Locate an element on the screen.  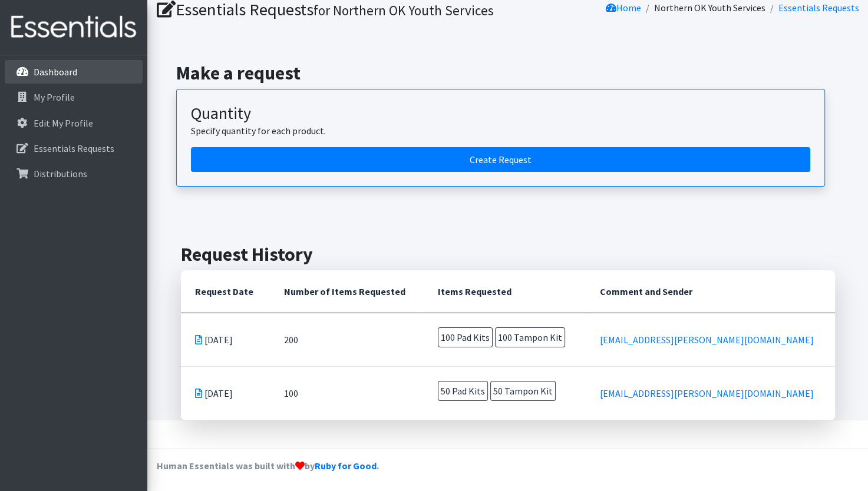
strong: Human Essentials was built with by . is located at coordinates (267, 466).